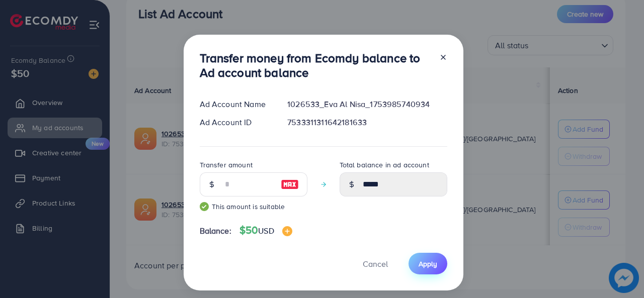  I want to click on span: USD, so click(266, 231).